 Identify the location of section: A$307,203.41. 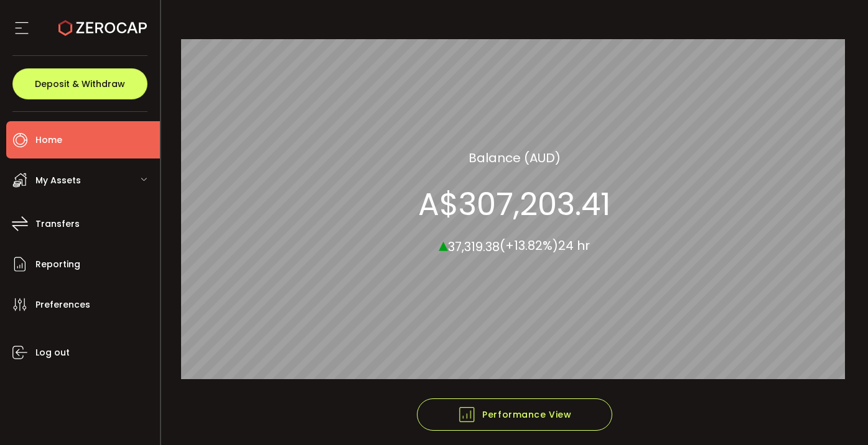
(514, 204).